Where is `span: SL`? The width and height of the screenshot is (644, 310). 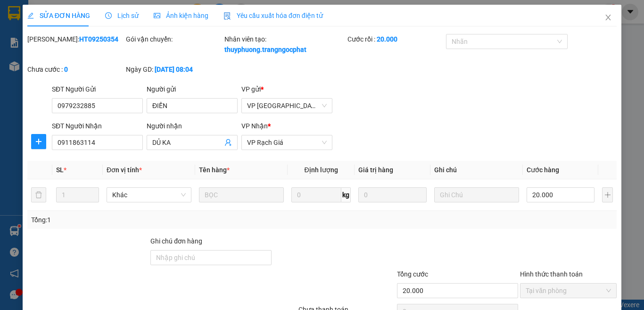 span: SL is located at coordinates (60, 170).